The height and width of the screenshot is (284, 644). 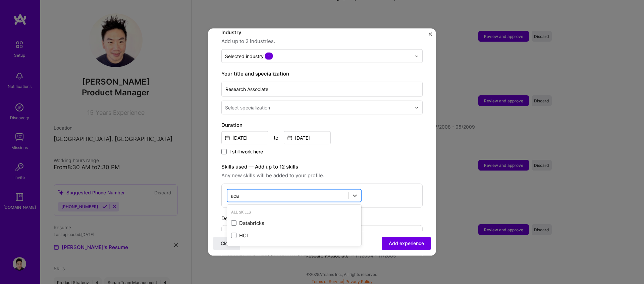 What do you see at coordinates (322, 89) in the screenshot?
I see `input: Role name` at bounding box center [322, 89].